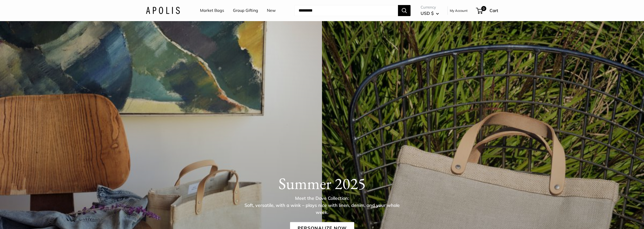  Describe the element at coordinates (246, 10) in the screenshot. I see `a: Group Gifting` at that location.